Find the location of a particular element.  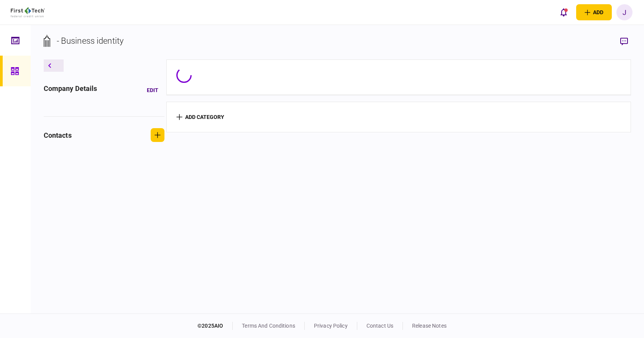

button: J is located at coordinates (625, 12).